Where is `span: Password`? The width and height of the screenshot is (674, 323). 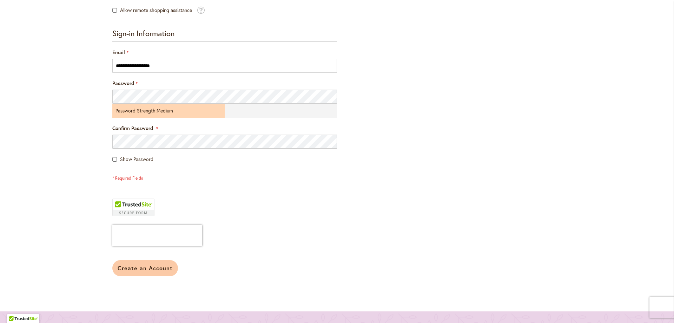
span: Password is located at coordinates (123, 83).